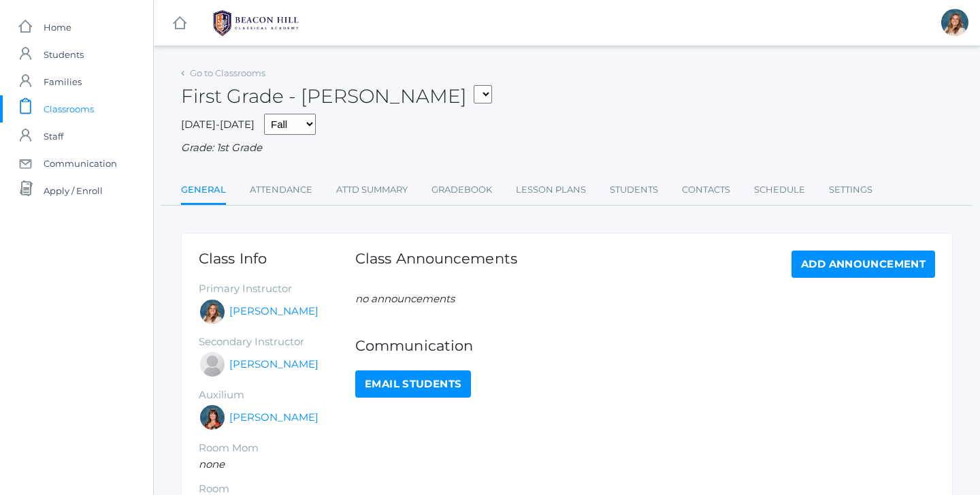 This screenshot has height=495, width=980. I want to click on em: no announcements, so click(405, 298).